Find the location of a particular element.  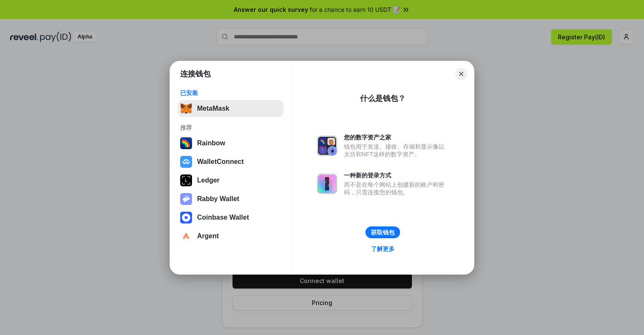

div: 而不是在每个网站上创建新的账户和密码，只需连接您的钱包。 is located at coordinates (397, 188).